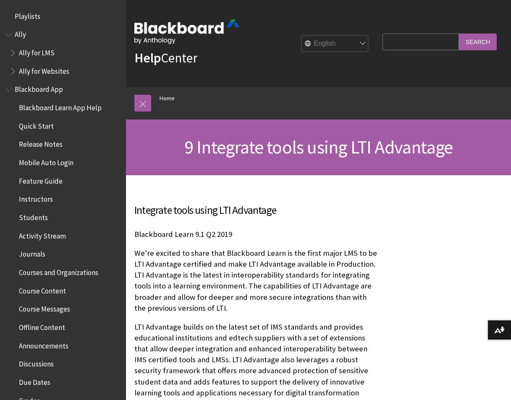  Describe the element at coordinates (63, 53) in the screenshot. I see `nav: Book outline for Anthology Ally Help` at that location.